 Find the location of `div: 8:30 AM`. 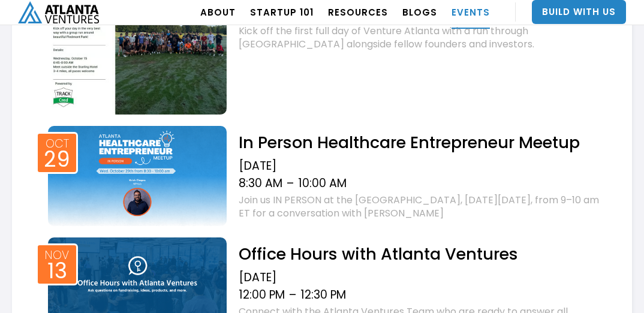

div: 8:30 AM is located at coordinates (260, 184).